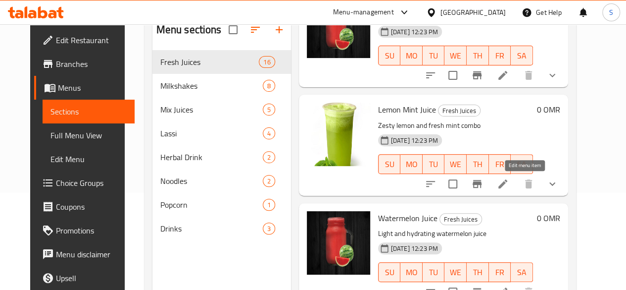  Describe the element at coordinates (553, 75) in the screenshot. I see `svg: Show Choices` at that location.